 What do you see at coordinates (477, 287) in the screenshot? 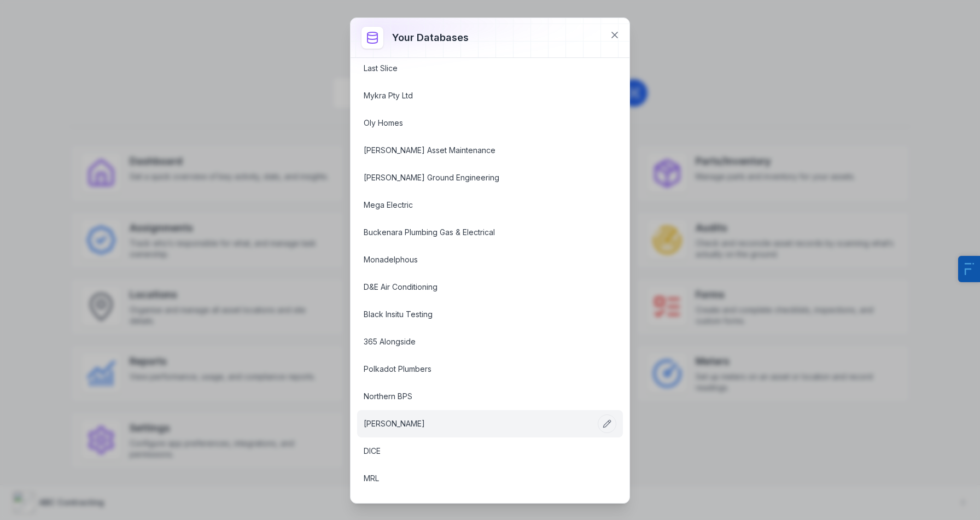
I see `a: D&E Air Conditioning` at bounding box center [477, 287].